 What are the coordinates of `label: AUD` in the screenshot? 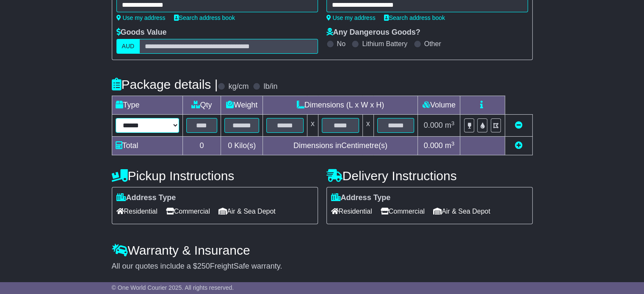 It's located at (129, 46).